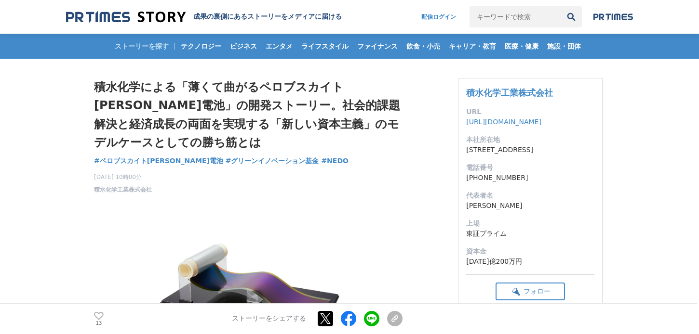 Image resolution: width=699 pixels, height=334 pixels. I want to click on a: 飲食・小売, so click(423, 46).